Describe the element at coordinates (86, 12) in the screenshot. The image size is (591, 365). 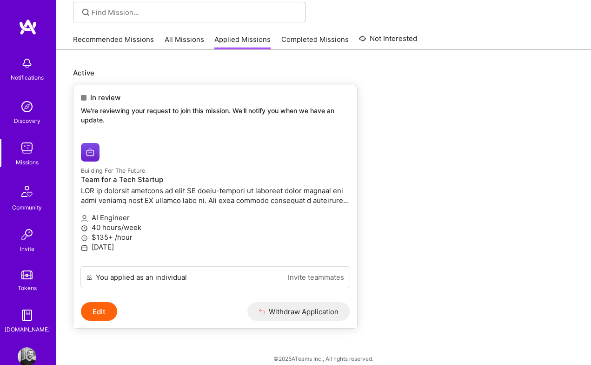
I see `i: icon SearchGrey` at that location.